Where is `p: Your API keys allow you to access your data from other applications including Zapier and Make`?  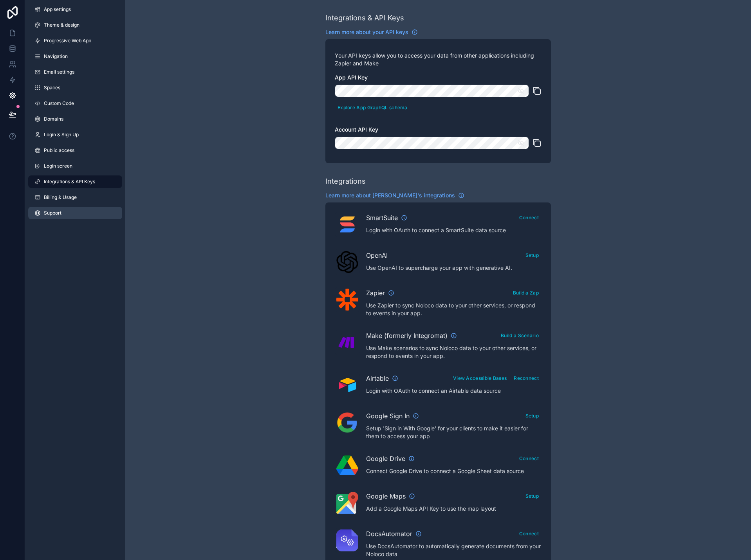
p: Your API keys allow you to access your data from other applications including Zapier and Make is located at coordinates (438, 59).